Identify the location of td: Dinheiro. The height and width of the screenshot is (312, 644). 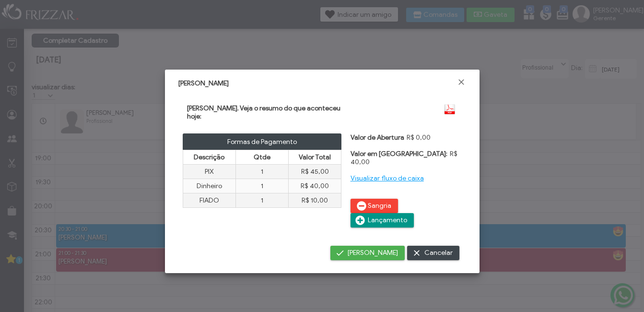
(209, 186).